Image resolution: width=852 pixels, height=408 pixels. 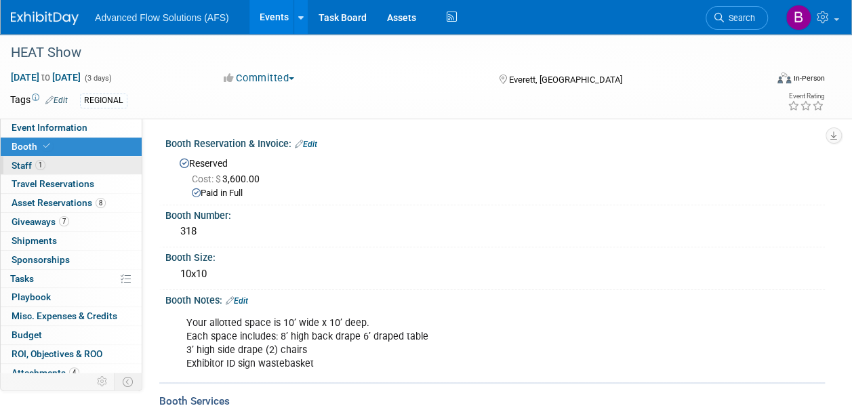 What do you see at coordinates (495, 299) in the screenshot?
I see `div: Booth Notes:` at bounding box center [495, 299].